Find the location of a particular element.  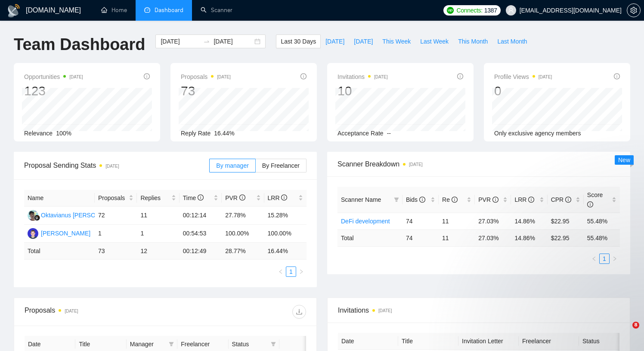

div: Proposals is located at coordinates (95, 311).